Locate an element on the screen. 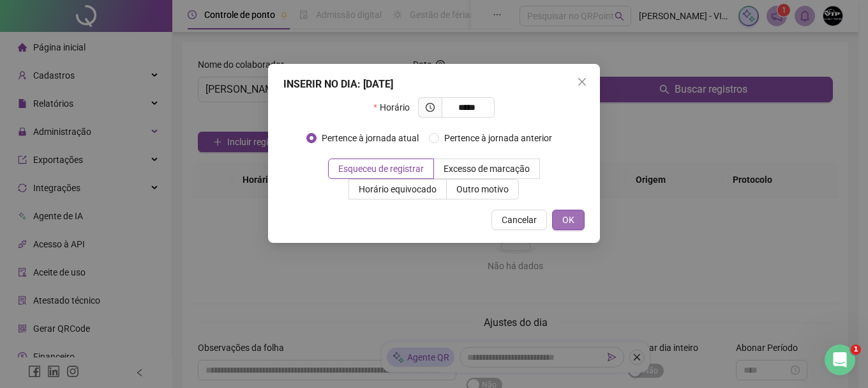 This screenshot has height=388, width=868. button: Cancelar is located at coordinates (519, 220).